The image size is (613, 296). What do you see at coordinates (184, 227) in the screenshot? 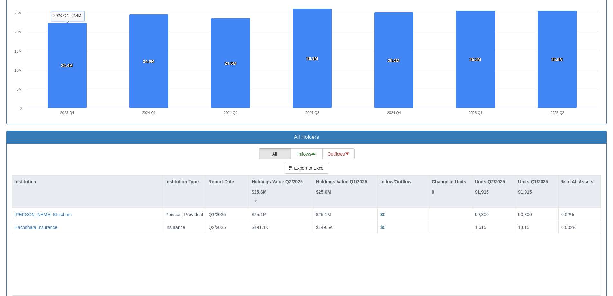
I see `div: Insurance` at bounding box center [184, 227].